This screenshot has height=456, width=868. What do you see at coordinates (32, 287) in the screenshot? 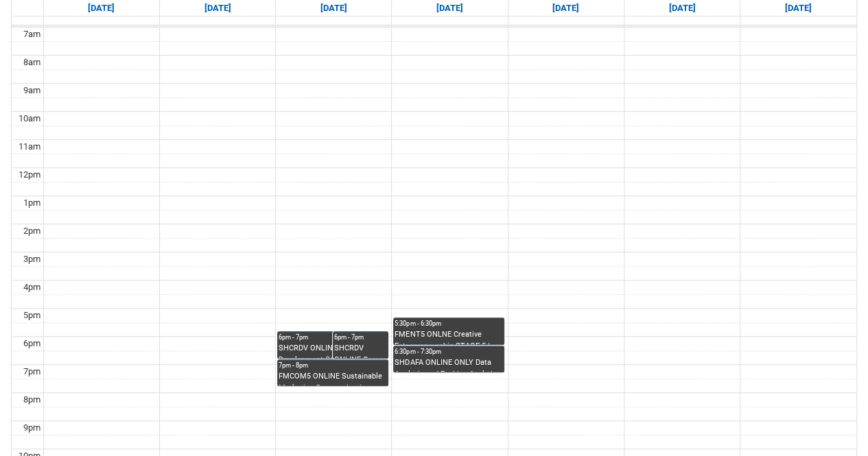
I see `div: 4pm` at bounding box center [32, 287].